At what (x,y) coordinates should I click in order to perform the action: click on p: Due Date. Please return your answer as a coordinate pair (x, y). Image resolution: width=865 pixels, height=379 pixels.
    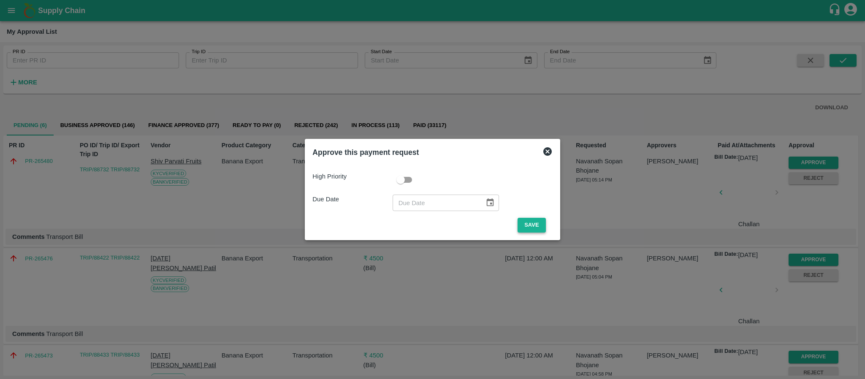
    Looking at the image, I should click on (352, 199).